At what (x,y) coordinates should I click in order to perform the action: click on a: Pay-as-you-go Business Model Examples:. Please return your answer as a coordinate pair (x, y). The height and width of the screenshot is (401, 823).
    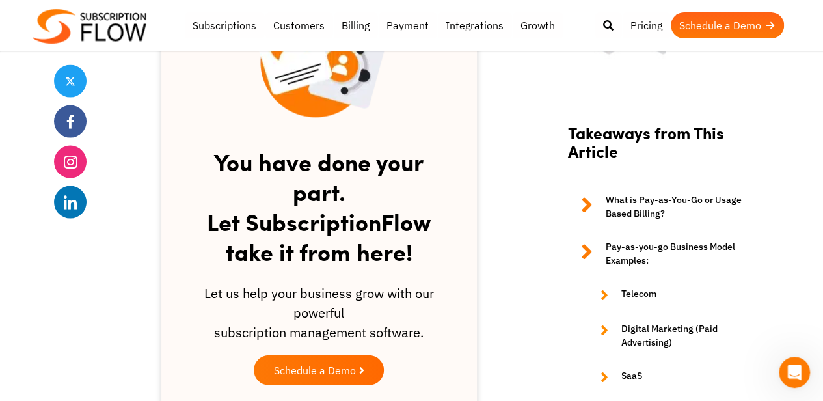
    Looking at the image, I should click on (662, 254).